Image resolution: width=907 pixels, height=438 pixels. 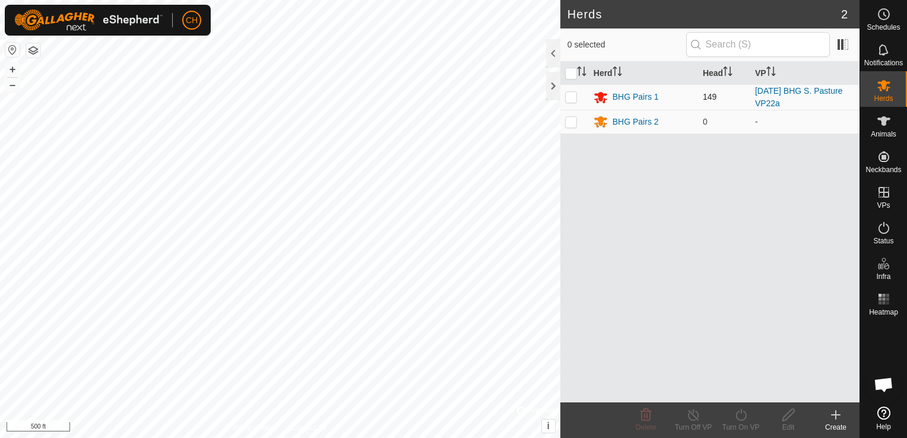 I want to click on th: Herd, so click(x=644, y=73).